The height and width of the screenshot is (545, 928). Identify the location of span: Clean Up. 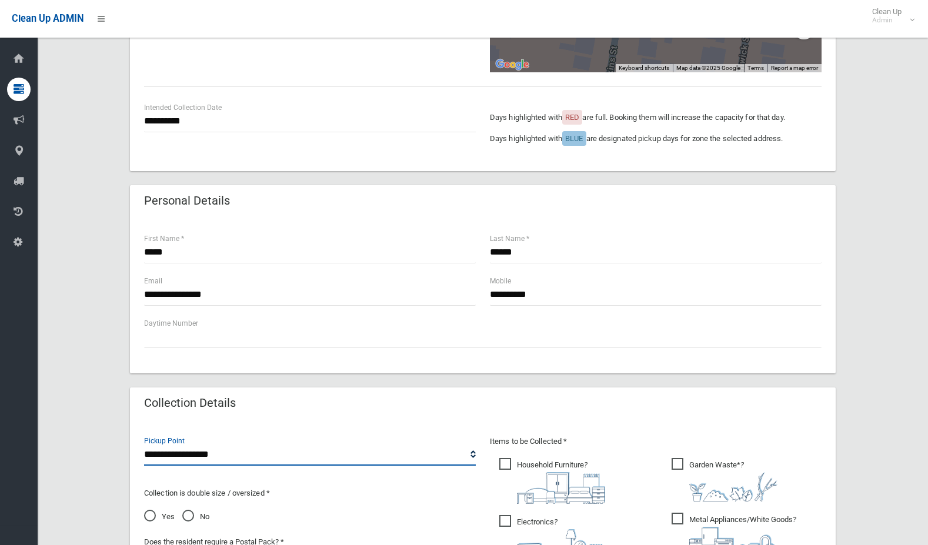
(890, 16).